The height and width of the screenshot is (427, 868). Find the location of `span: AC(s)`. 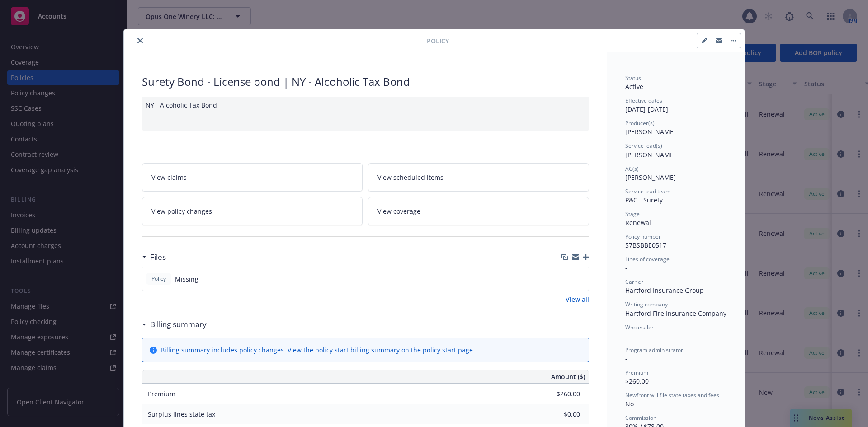

span: AC(s) is located at coordinates (632, 168).